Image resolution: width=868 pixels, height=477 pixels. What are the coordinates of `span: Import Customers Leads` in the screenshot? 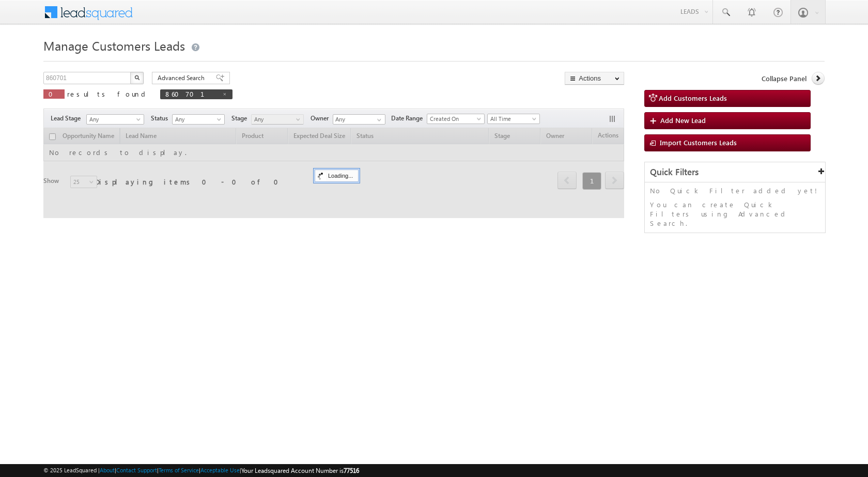 It's located at (698, 142).